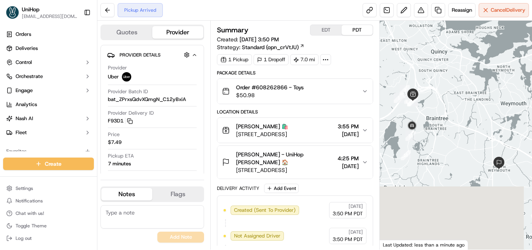 The image size is (532, 250). What do you see at coordinates (411, 98) in the screenshot?
I see `div: 8` at bounding box center [411, 98].